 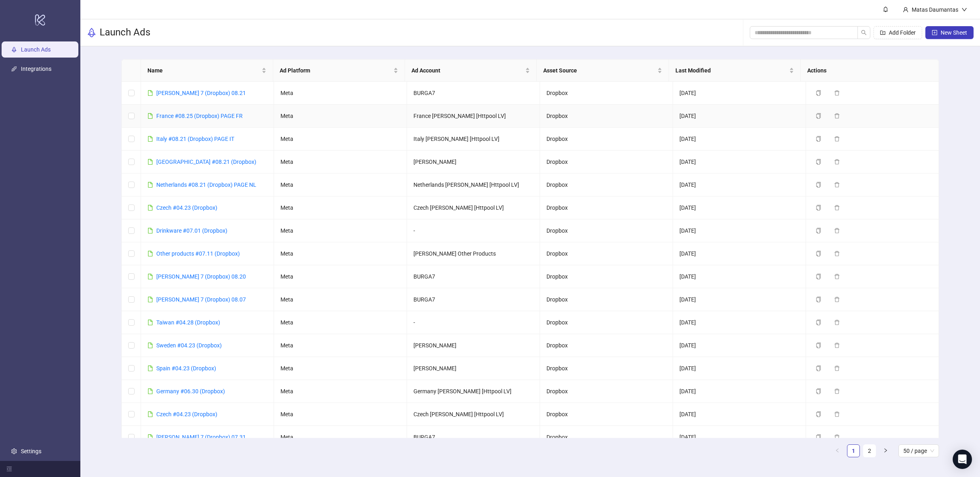 I want to click on span: bell, so click(x=885, y=9).